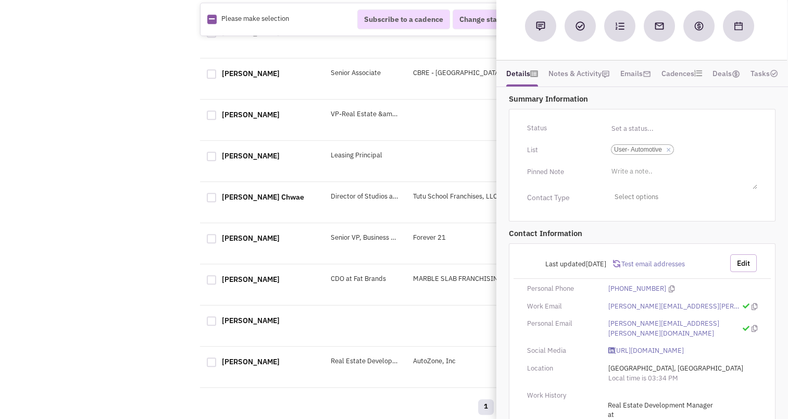 This screenshot has height=419, width=788. I want to click on div: Social Media, so click(561, 351).